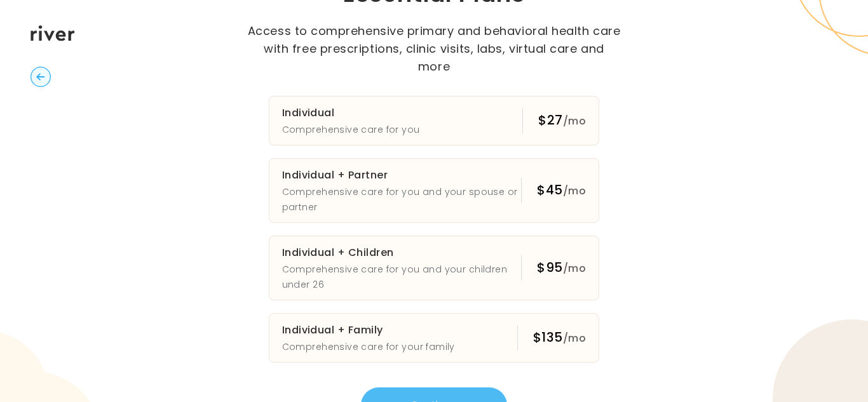 Image resolution: width=868 pixels, height=402 pixels. Describe the element at coordinates (369, 347) in the screenshot. I see `p: Comprehensive care for your family` at that location.